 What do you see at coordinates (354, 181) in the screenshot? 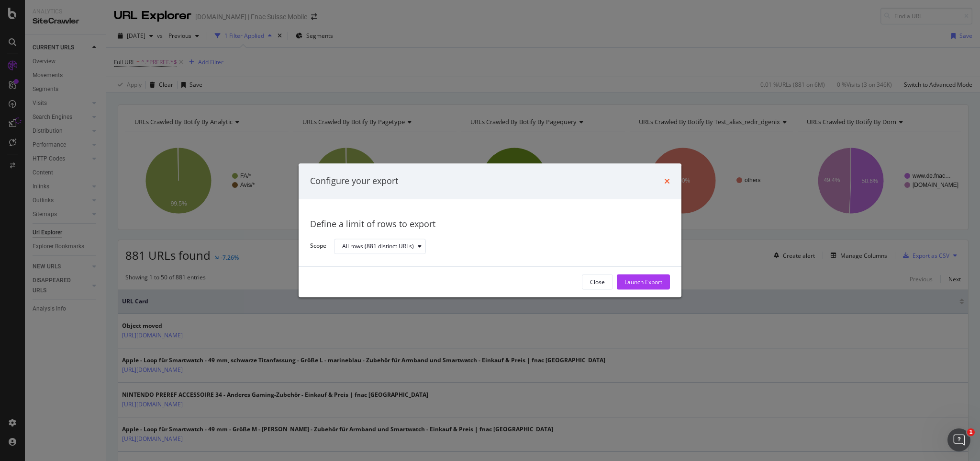
I see `div: Configure your export` at bounding box center [354, 181].